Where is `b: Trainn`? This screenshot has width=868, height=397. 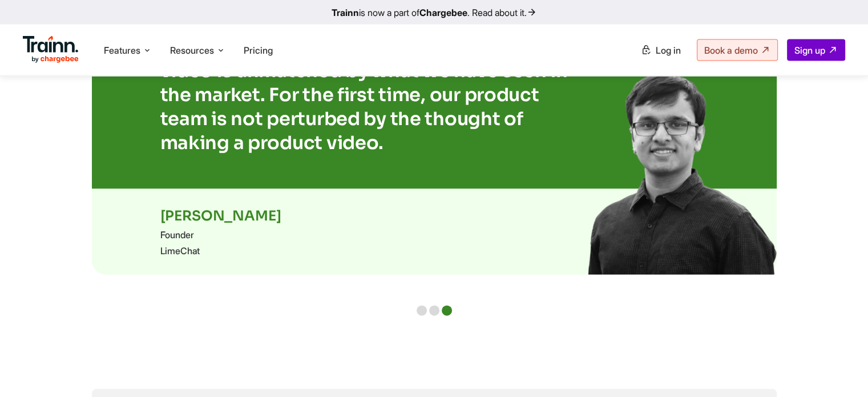 b: Trainn is located at coordinates (345, 13).